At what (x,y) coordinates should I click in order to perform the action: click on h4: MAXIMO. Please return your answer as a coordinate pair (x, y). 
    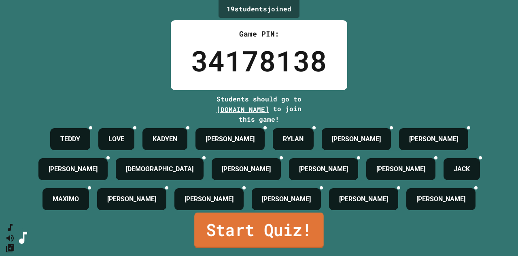
    Looking at the image, I should click on (66, 199).